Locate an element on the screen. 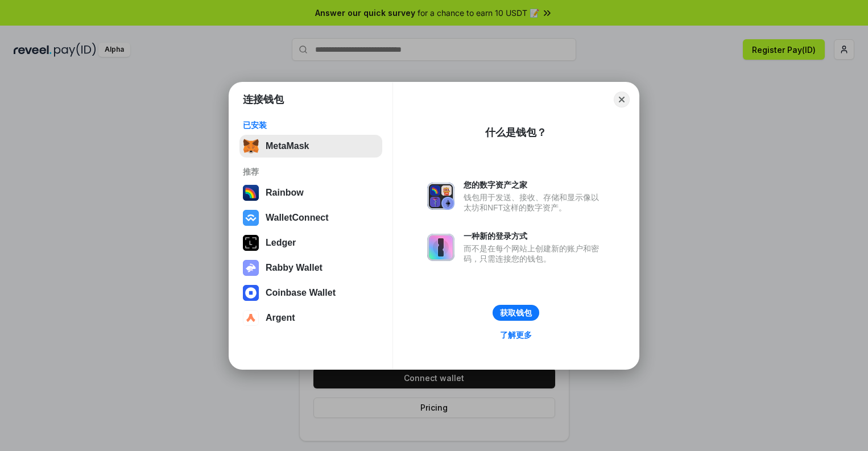 Image resolution: width=868 pixels, height=451 pixels. a: 了解更多 is located at coordinates (516, 335).